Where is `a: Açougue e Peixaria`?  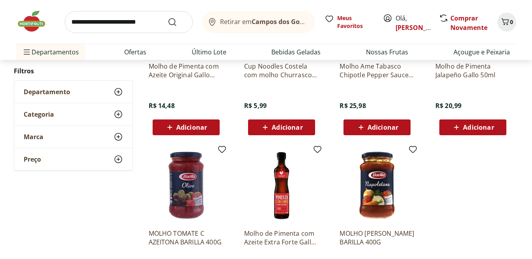
a: Açougue e Peixaria is located at coordinates (482, 52).